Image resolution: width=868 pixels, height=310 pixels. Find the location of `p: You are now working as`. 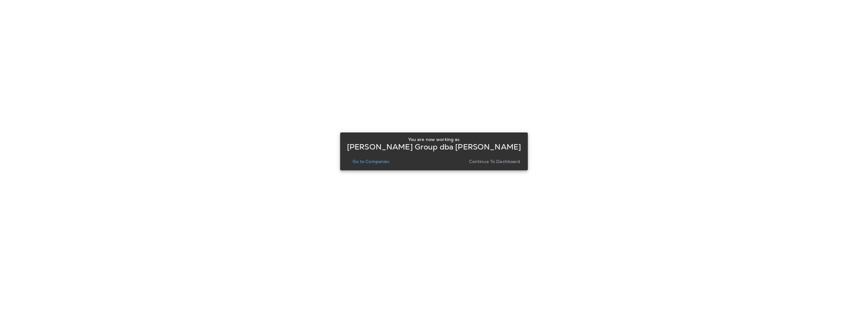

p: You are now working as is located at coordinates (434, 140).